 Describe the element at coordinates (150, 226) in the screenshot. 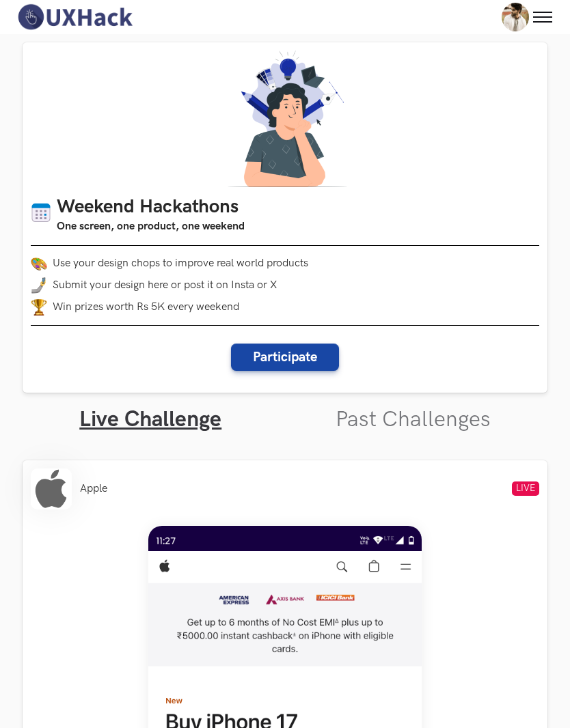

I see `h3: One screen, one product, one weekend` at that location.